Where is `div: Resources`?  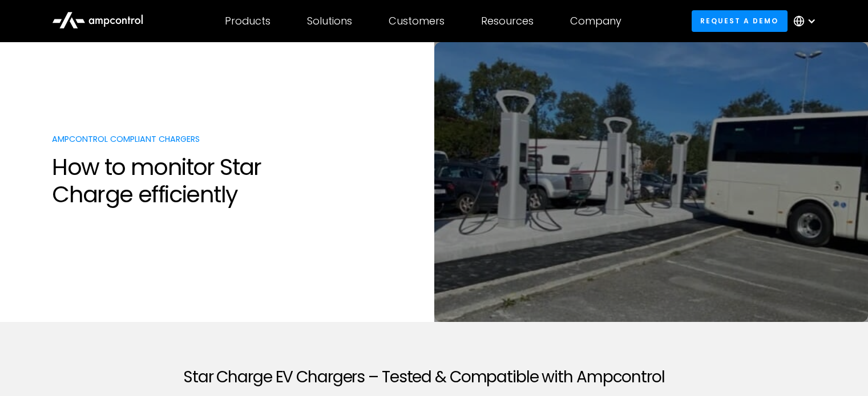
div: Resources is located at coordinates (507, 21).